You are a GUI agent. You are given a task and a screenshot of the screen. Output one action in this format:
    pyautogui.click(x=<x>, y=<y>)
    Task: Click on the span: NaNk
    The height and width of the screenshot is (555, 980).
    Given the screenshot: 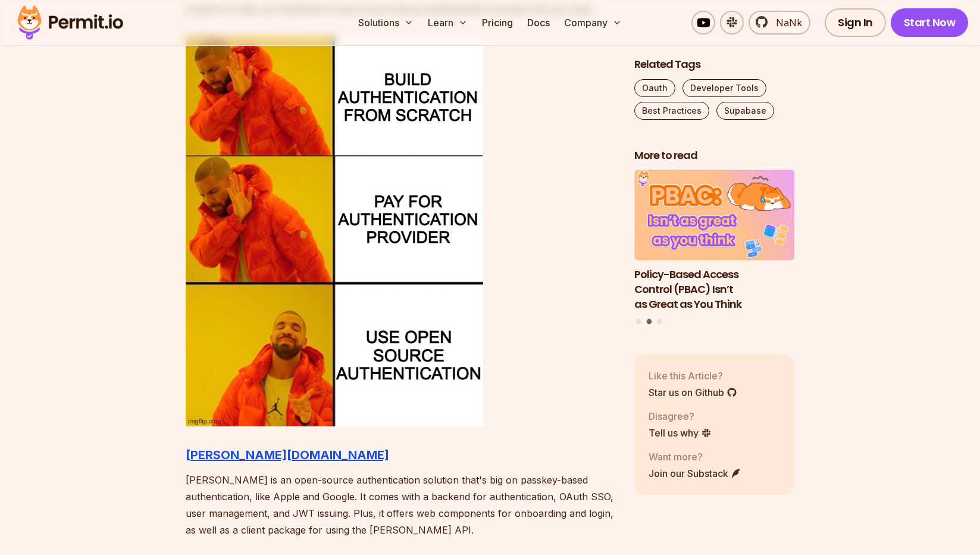 What is the action you would take?
    pyautogui.click(x=785, y=23)
    